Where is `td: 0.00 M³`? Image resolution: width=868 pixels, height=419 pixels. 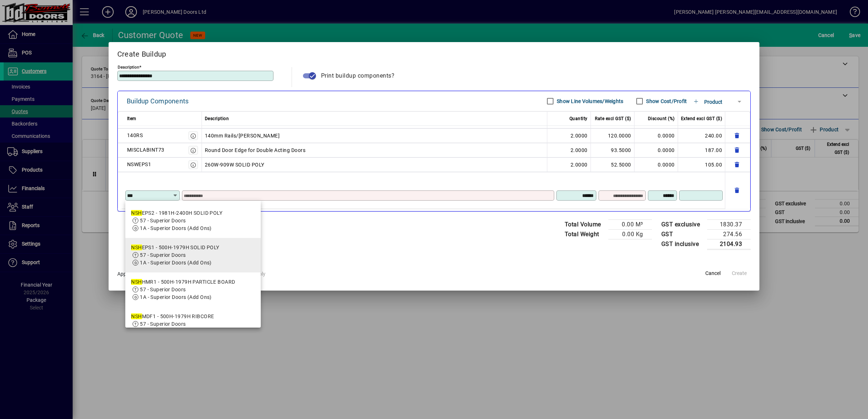
td: 0.00 M³ is located at coordinates (631, 224).